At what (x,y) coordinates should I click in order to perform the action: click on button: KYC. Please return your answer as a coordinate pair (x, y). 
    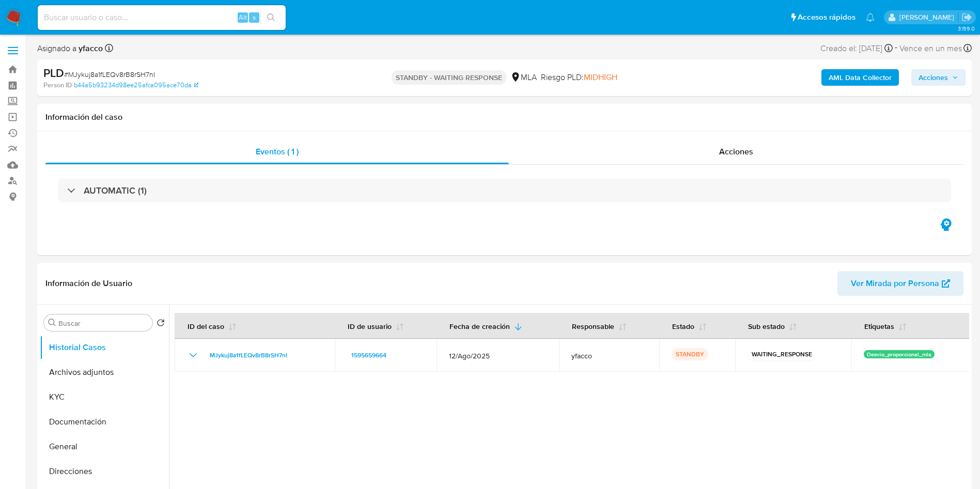
    Looking at the image, I should click on (104, 397).